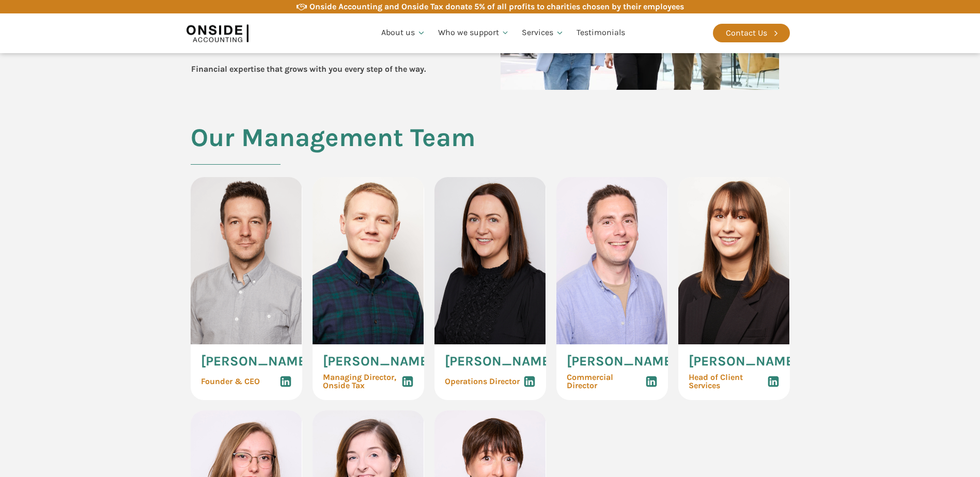 Image resolution: width=980 pixels, height=477 pixels. Describe the element at coordinates (230, 382) in the screenshot. I see `span: Founder & CEO` at that location.